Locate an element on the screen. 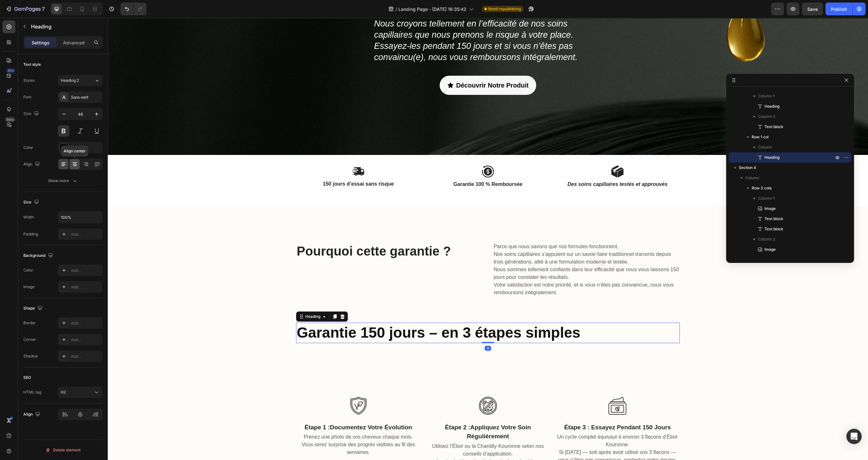  button: Publish is located at coordinates (838, 9).